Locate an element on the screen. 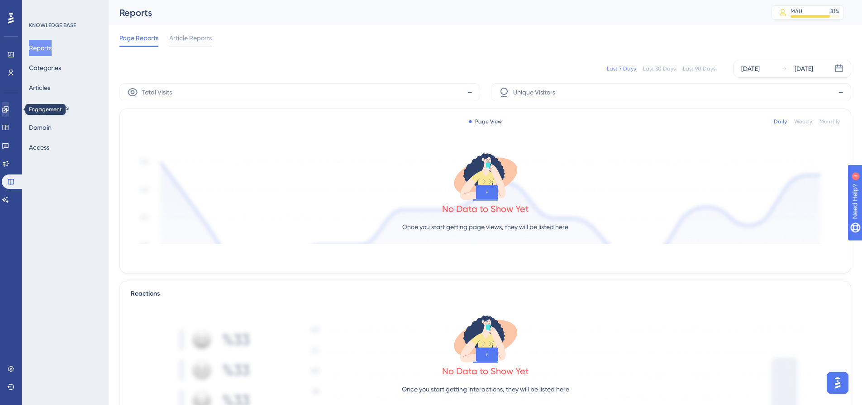 The height and width of the screenshot is (405, 862). div: Page View is located at coordinates (485, 122).